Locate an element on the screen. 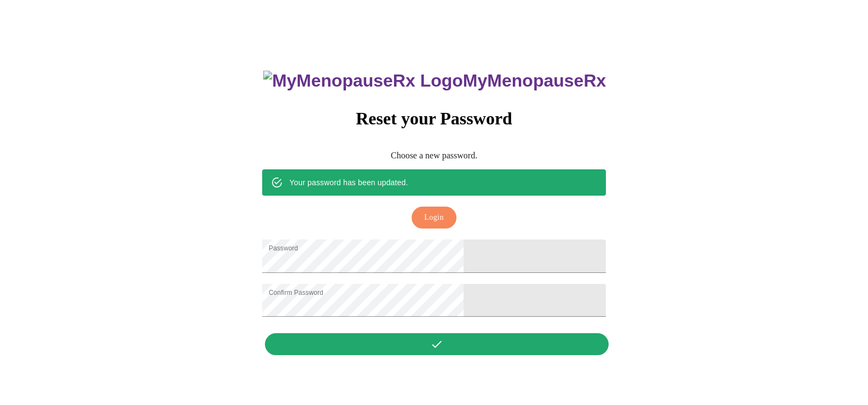 The image size is (868, 405). img: MyMenopauseRx Logo is located at coordinates (363, 81).